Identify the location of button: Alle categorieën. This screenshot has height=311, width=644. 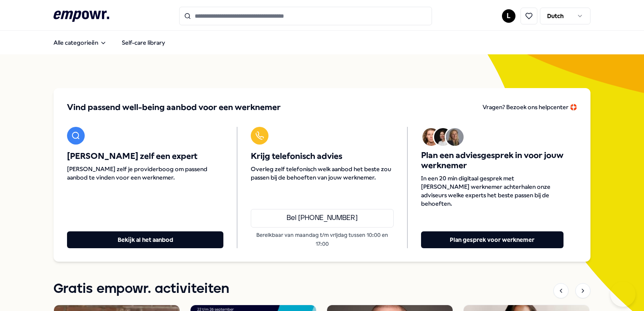
(80, 43).